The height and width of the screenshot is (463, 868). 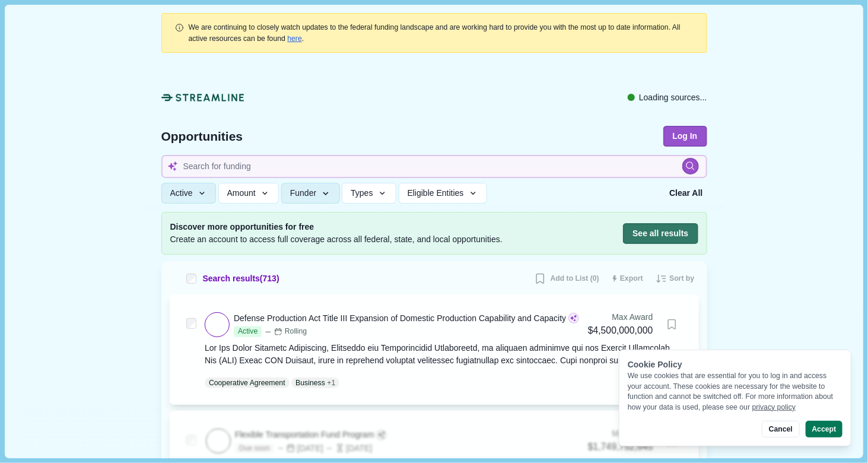 I want to click on span: Create an account to access full coverage across all federal, state, and local opportunities., so click(x=337, y=240).